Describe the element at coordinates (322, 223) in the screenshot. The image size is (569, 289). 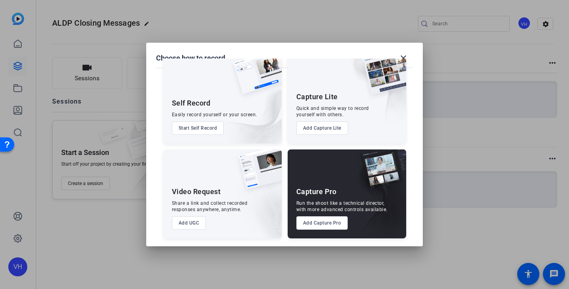
I see `button: Add Capture Pro` at that location.